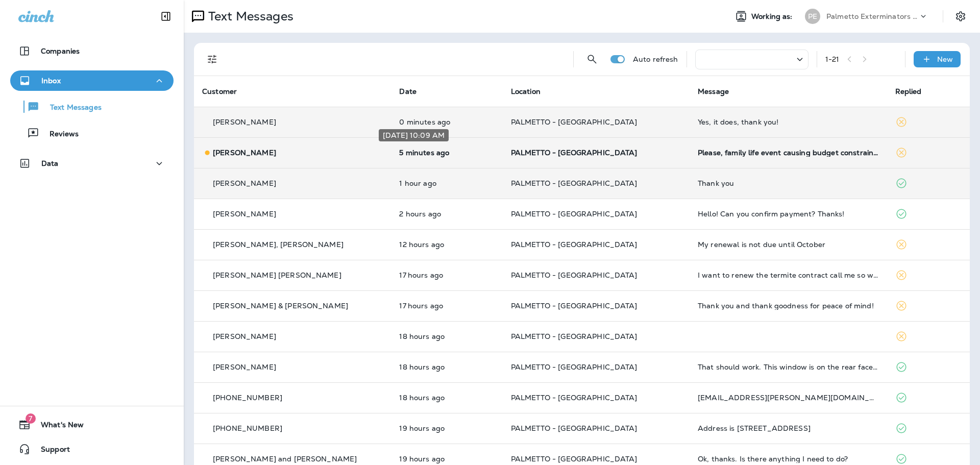 The image size is (980, 465). I want to click on div: Thank you, so click(788, 183).